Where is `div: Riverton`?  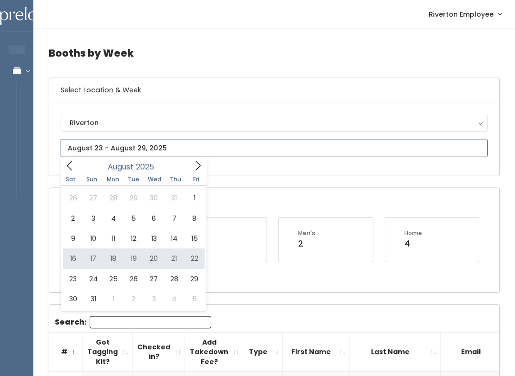 div: Riverton is located at coordinates (274, 123).